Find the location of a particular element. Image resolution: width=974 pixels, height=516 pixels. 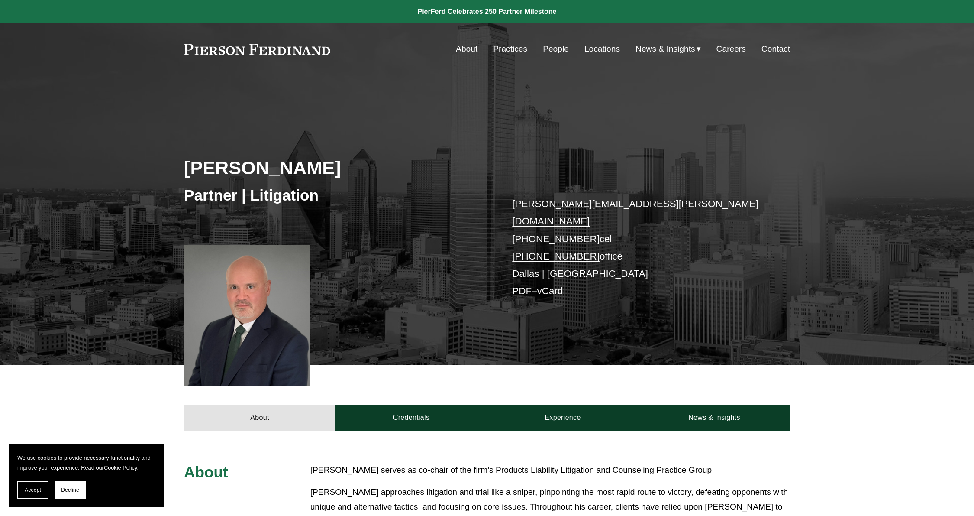

span: About is located at coordinates (206, 472).